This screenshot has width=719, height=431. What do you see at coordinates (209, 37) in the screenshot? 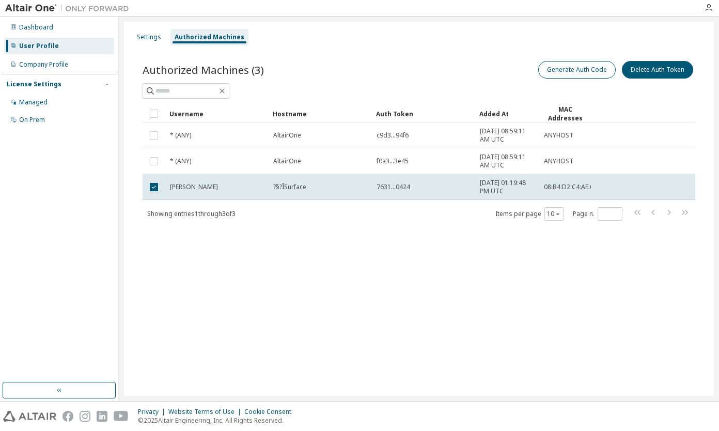
I see `div: Authorized Machines` at bounding box center [209, 37].